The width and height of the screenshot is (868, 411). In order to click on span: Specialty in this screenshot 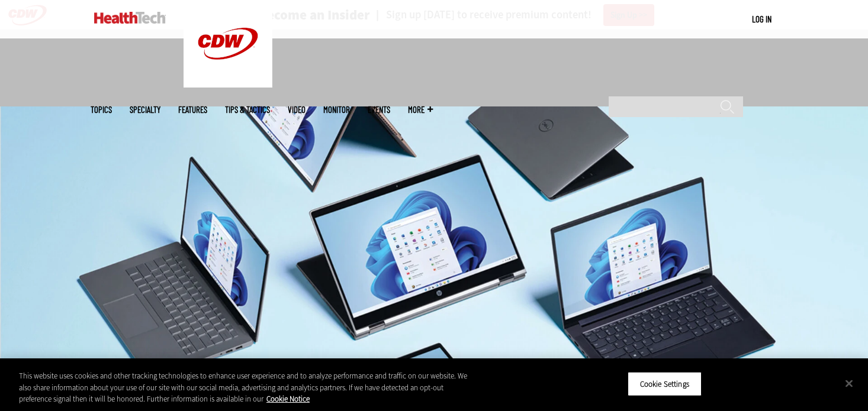, I will do `click(145, 109)`.